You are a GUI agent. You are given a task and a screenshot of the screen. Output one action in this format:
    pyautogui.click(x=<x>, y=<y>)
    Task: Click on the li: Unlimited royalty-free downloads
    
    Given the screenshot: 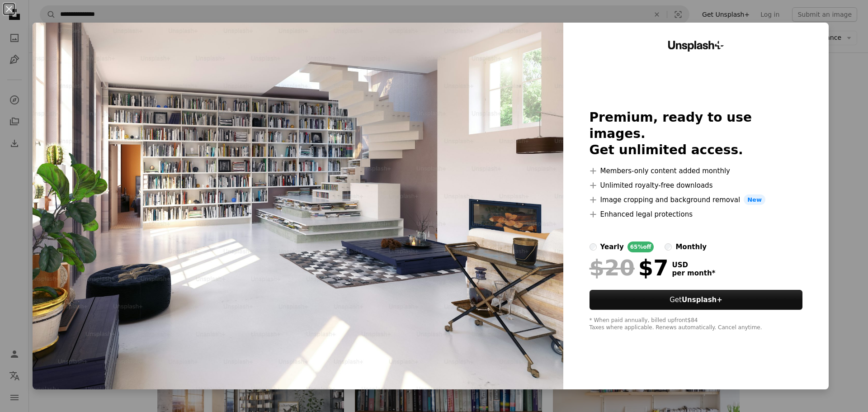 What is the action you would take?
    pyautogui.click(x=697, y=185)
    